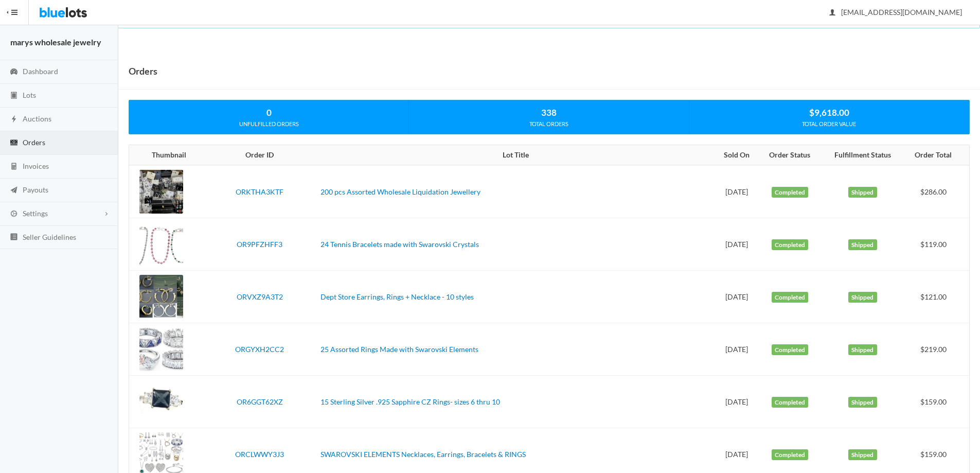 The width and height of the screenshot is (980, 473). Describe the element at coordinates (50, 236) in the screenshot. I see `span: Seller Guidelines` at that location.